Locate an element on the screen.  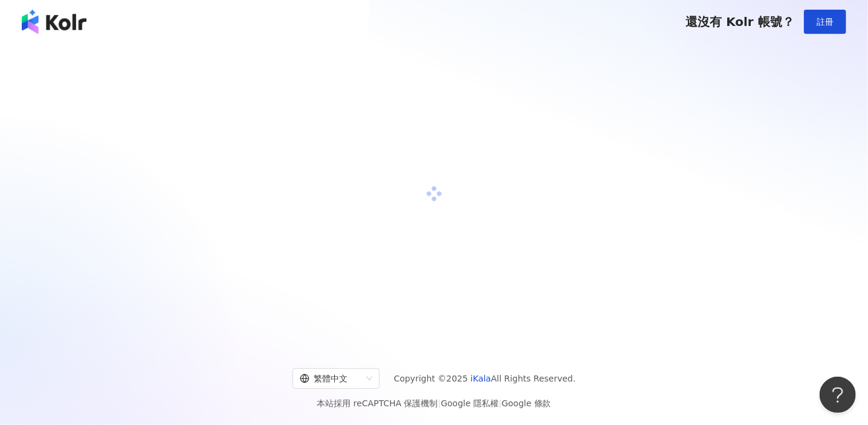
span: 還沒有 Kolr 帳號？ is located at coordinates (740, 22).